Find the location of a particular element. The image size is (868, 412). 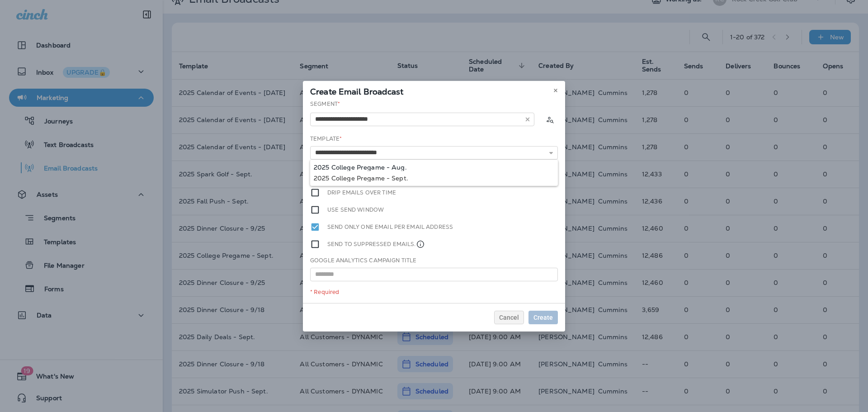

label: Drip emails over time is located at coordinates (362, 192).